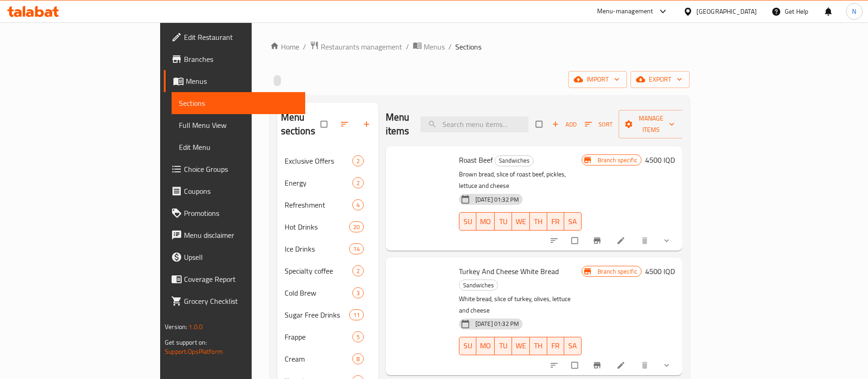 The height and width of the screenshot is (379, 868). What do you see at coordinates (235, 213) in the screenshot?
I see `a: Promotions` at bounding box center [235, 213].